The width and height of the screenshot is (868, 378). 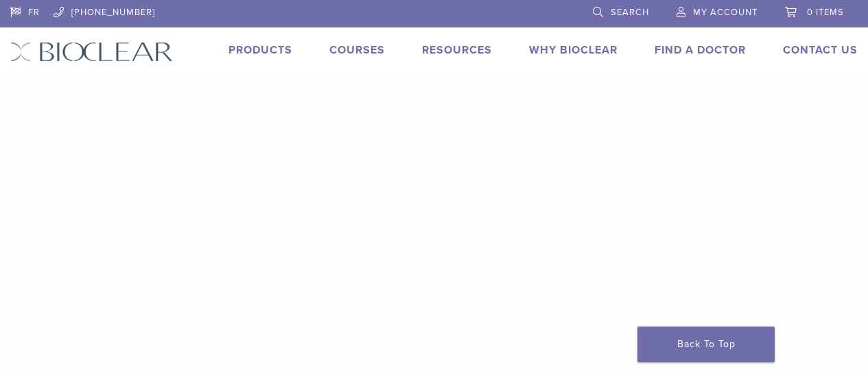 What do you see at coordinates (457, 50) in the screenshot?
I see `a: Resources` at bounding box center [457, 50].